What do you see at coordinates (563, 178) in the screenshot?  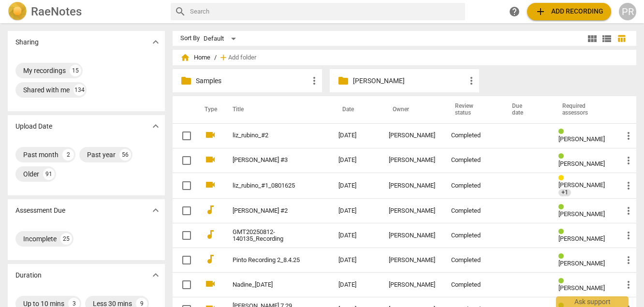 I see `span: Review status: in progress` at bounding box center [563, 178].